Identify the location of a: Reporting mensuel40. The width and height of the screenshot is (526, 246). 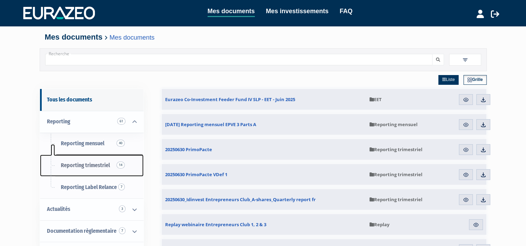
(92, 144).